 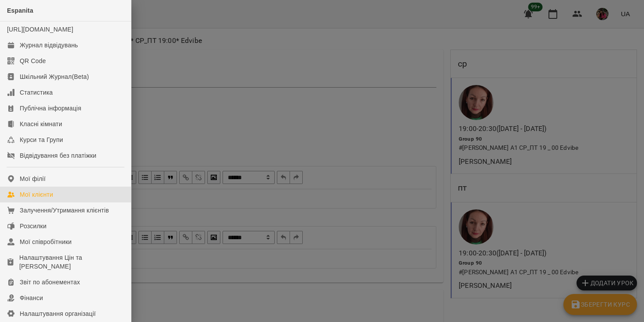 What do you see at coordinates (37, 195) in the screenshot?
I see `div: Мої клієнти` at bounding box center [37, 195].